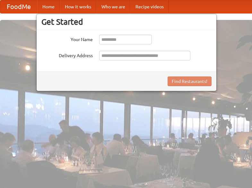 This screenshot has height=188, width=252. What do you see at coordinates (189, 81) in the screenshot?
I see `button: Find Restaurants!` at bounding box center [189, 81].